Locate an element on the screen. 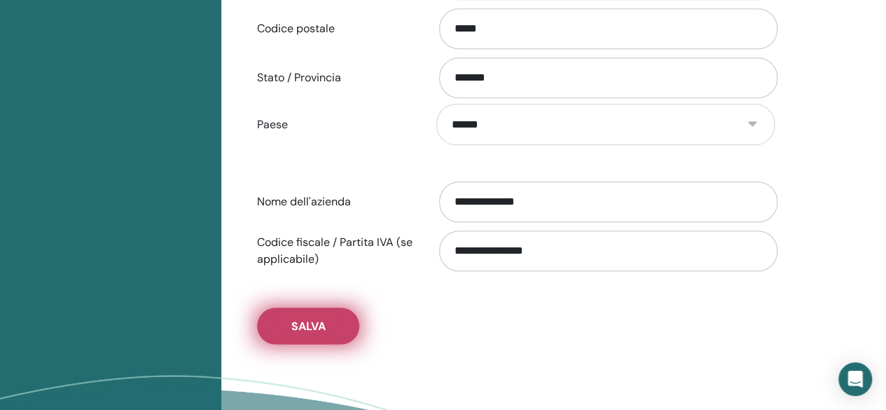 The image size is (886, 410). font: Salva is located at coordinates (308, 326).